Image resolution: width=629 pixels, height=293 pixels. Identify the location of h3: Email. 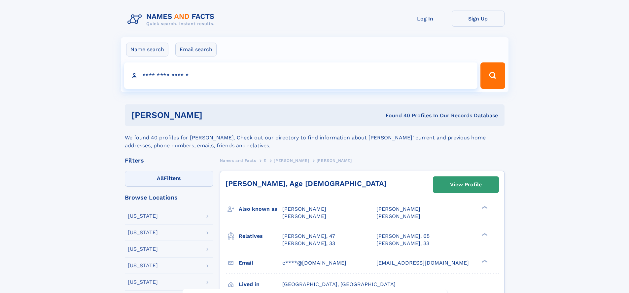
(261, 263).